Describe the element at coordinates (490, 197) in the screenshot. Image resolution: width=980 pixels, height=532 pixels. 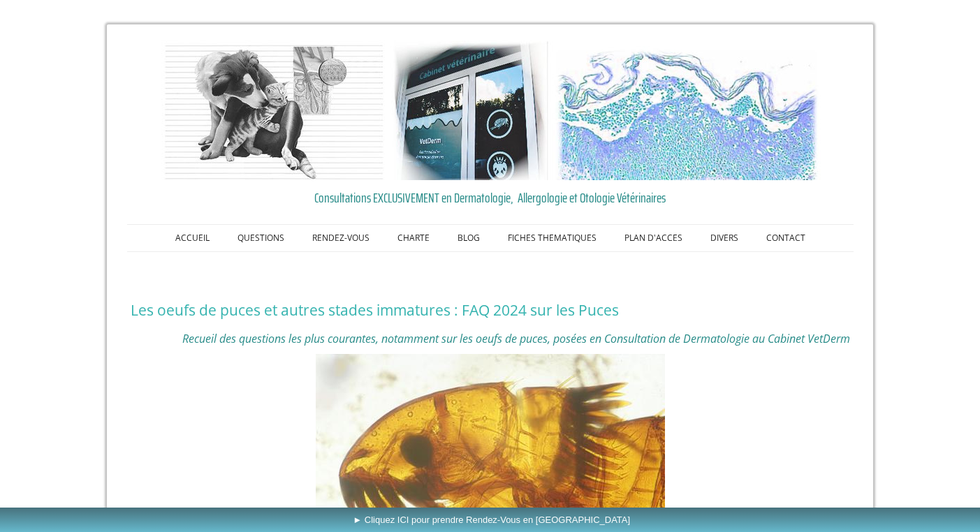
I see `span: Consultations EXCLUSIVEMENT en Dermatologie, Allergologie et Otologie Vétérinaires` at that location.